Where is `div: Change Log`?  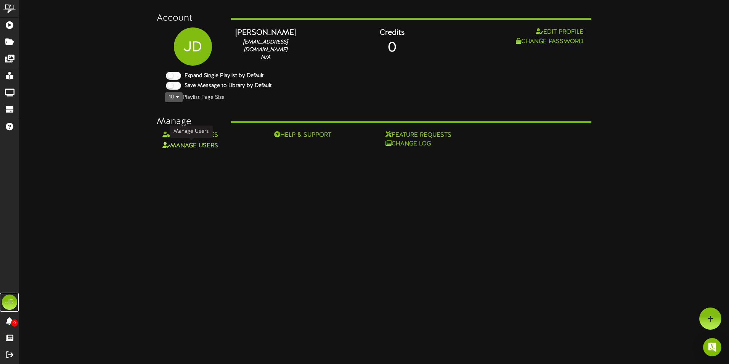 div: Change Log is located at coordinates (430, 144).